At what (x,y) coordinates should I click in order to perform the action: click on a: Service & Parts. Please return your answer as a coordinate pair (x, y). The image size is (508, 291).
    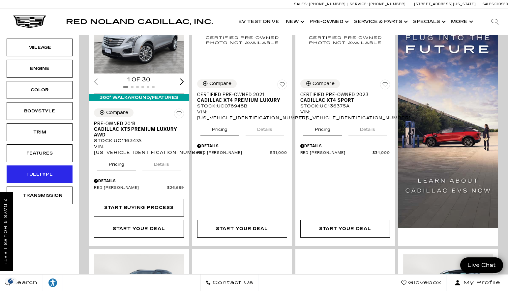
    Looking at the image, I should click on (380, 22).